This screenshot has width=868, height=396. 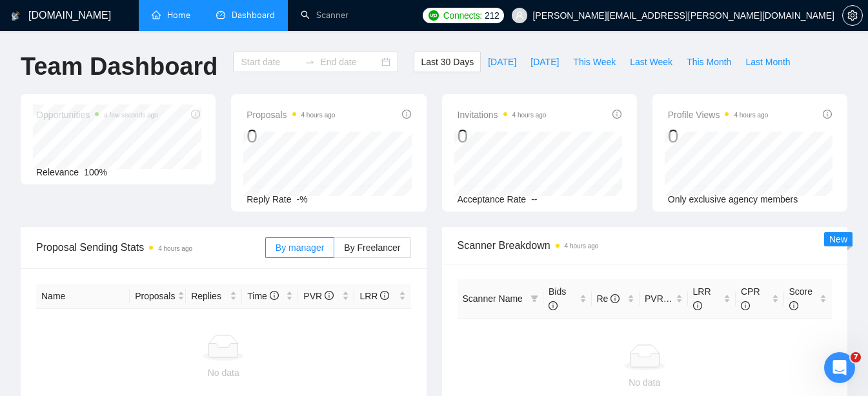 I want to click on span: This Month, so click(x=709, y=62).